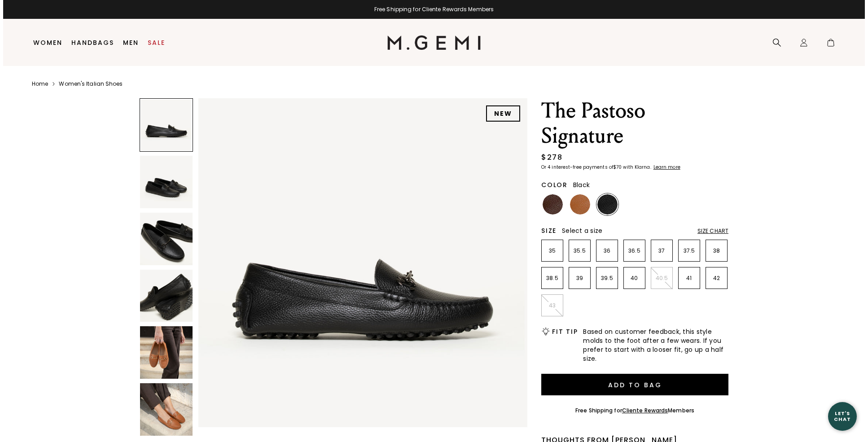 The image size is (868, 442). Describe the element at coordinates (716, 251) in the screenshot. I see `p: 38` at that location.